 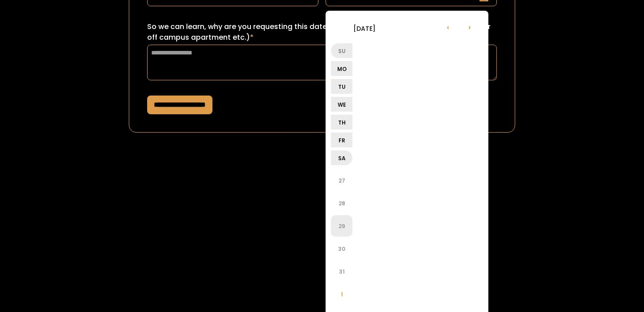 I want to click on li: Th, so click(x=341, y=122).